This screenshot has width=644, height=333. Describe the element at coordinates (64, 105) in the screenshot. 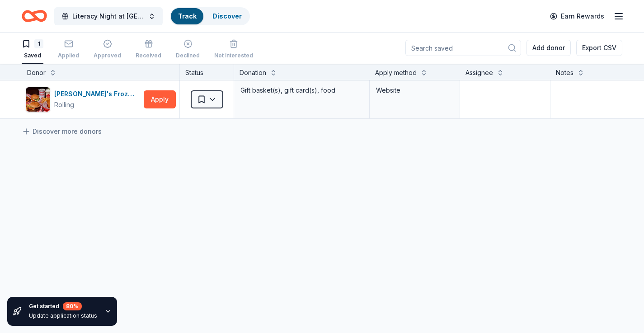

I see `div: Rolling` at that location.